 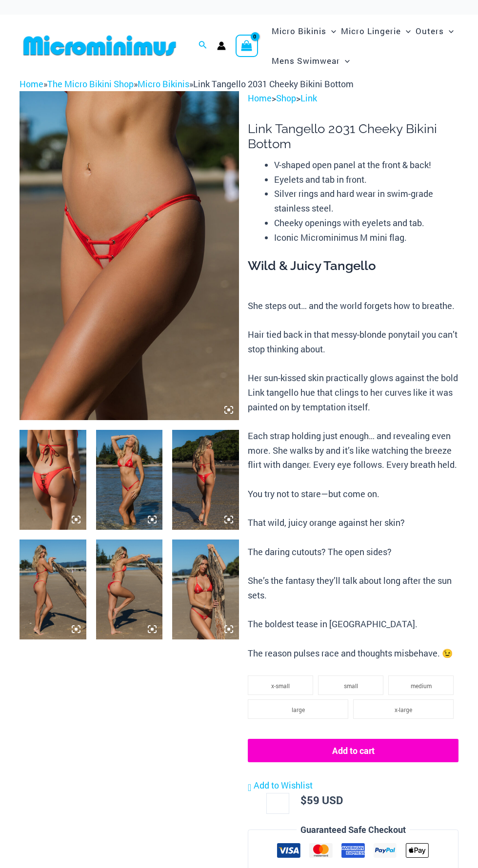 I want to click on nav: Site Navigation, so click(x=363, y=46).